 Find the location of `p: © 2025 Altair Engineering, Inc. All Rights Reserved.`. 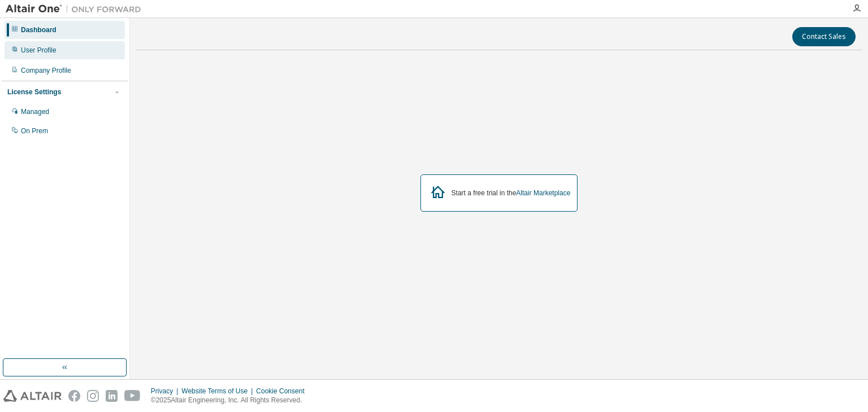

p: © 2025 Altair Engineering, Inc. All Rights Reserved. is located at coordinates (231, 400).